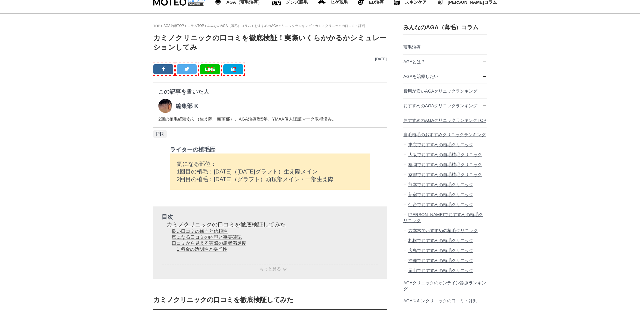  I want to click on p: 編集部 K, so click(187, 106).